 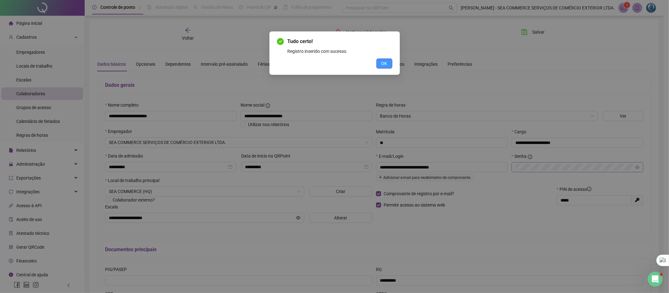 I want to click on button: OK, so click(x=384, y=63).